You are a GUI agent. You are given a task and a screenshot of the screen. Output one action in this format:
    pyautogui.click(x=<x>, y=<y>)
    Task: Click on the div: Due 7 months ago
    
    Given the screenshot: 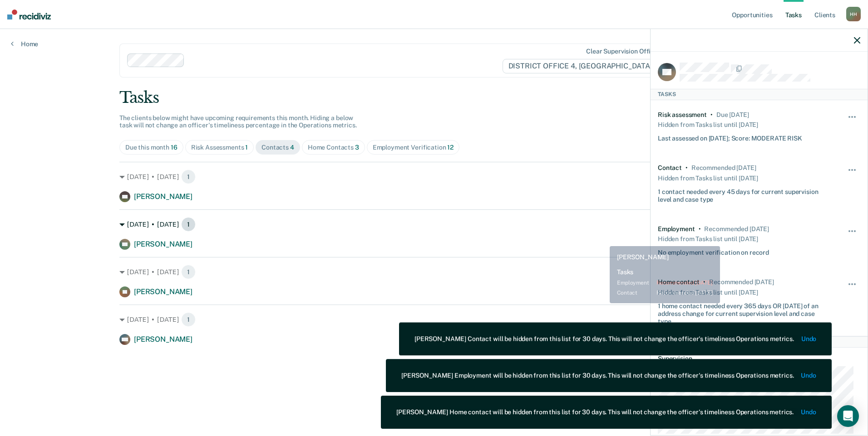 What is the action you would take?
    pyautogui.click(x=733, y=115)
    